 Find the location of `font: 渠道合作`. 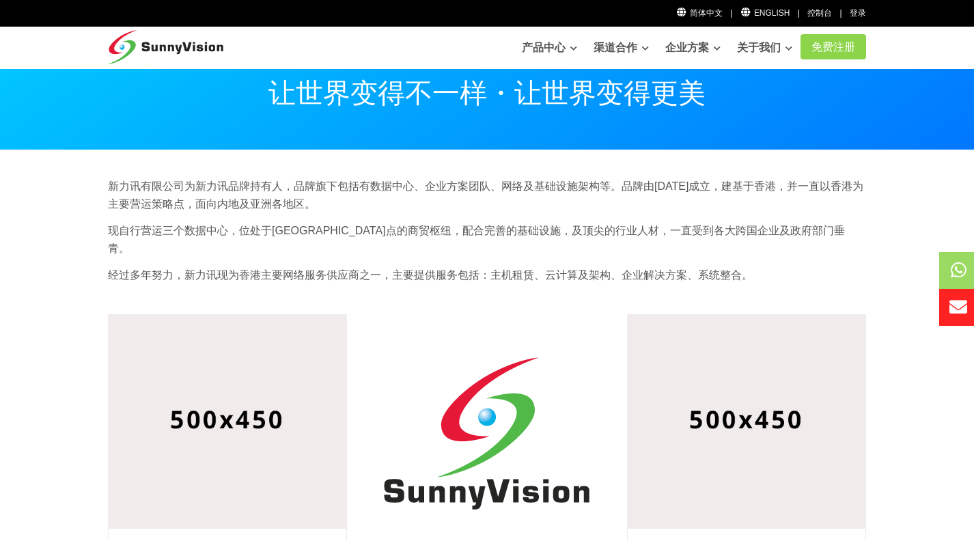

font: 渠道合作 is located at coordinates (615, 47).